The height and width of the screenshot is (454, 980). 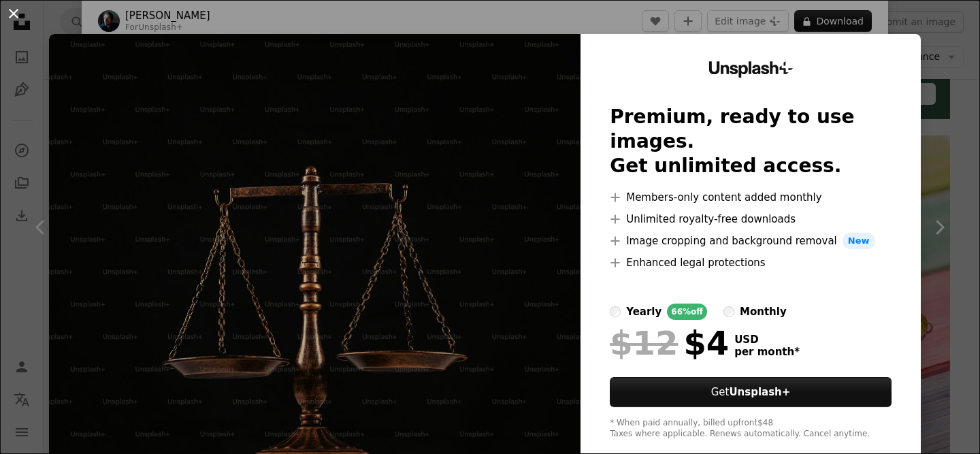 I want to click on li: Unlimited royalty-free downloads, so click(x=750, y=219).